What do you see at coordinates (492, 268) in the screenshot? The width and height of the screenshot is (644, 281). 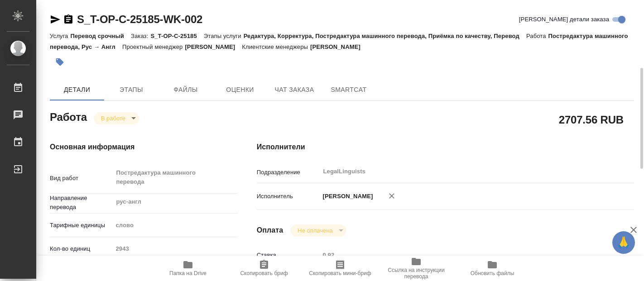 I see `button: Обновить файлы` at bounding box center [492, 268].